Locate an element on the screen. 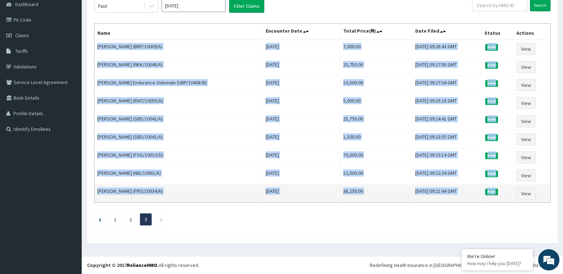 The image size is (563, 274). td: 1,500.00 is located at coordinates (376, 140).